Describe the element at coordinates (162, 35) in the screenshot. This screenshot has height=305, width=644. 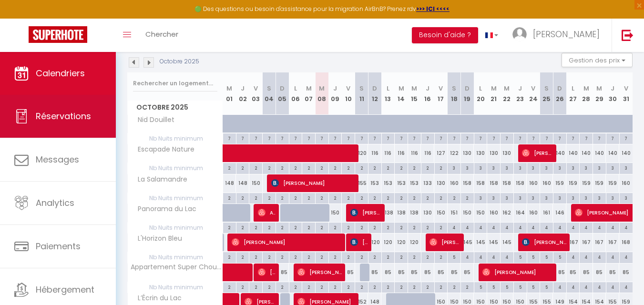
I see `a: Chercher` at that location.